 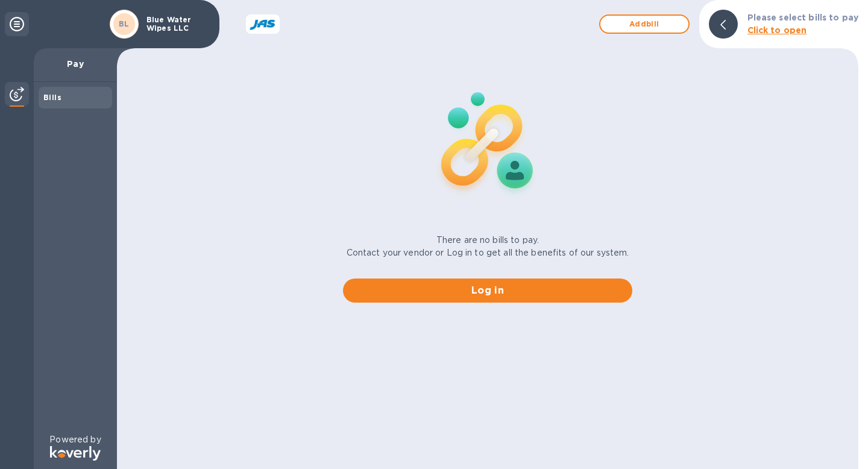 What do you see at coordinates (75, 453) in the screenshot?
I see `img: Logo` at bounding box center [75, 453].